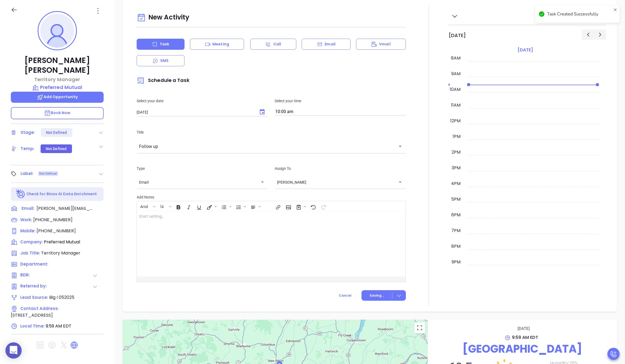 The width and height of the screenshot is (625, 364). I want to click on p: Assign To, so click(340, 168).